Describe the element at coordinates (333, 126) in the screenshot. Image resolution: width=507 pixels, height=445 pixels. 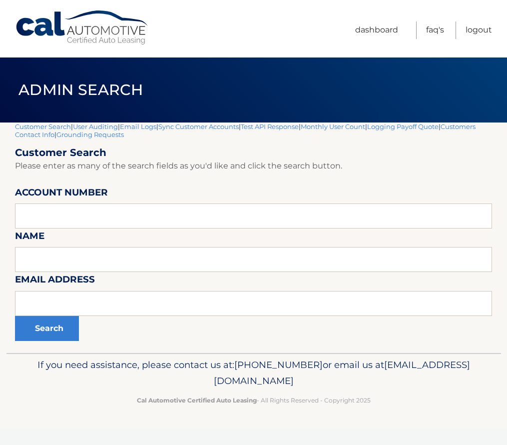
I see `a: Monthly User Count` at that location.